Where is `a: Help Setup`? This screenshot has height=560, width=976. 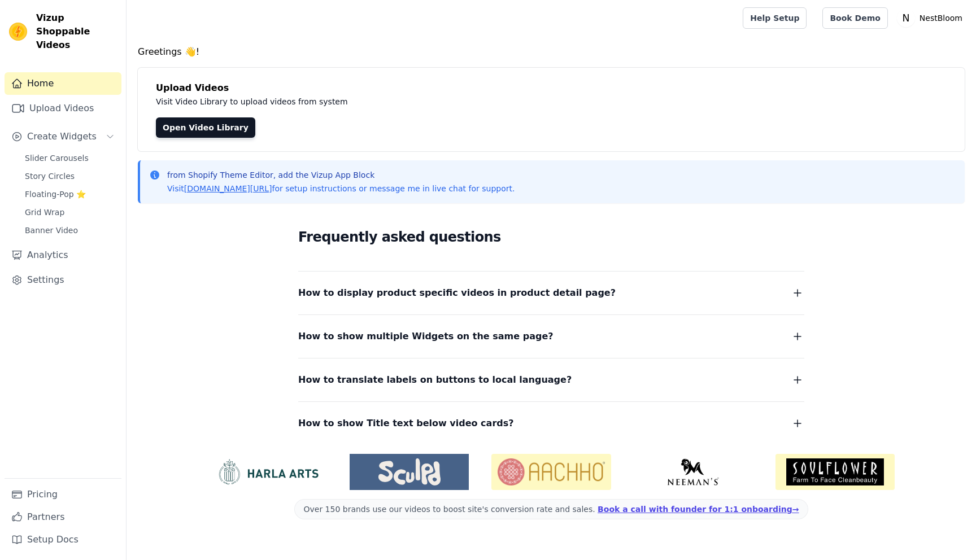
a: Help Setup is located at coordinates (774, 18).